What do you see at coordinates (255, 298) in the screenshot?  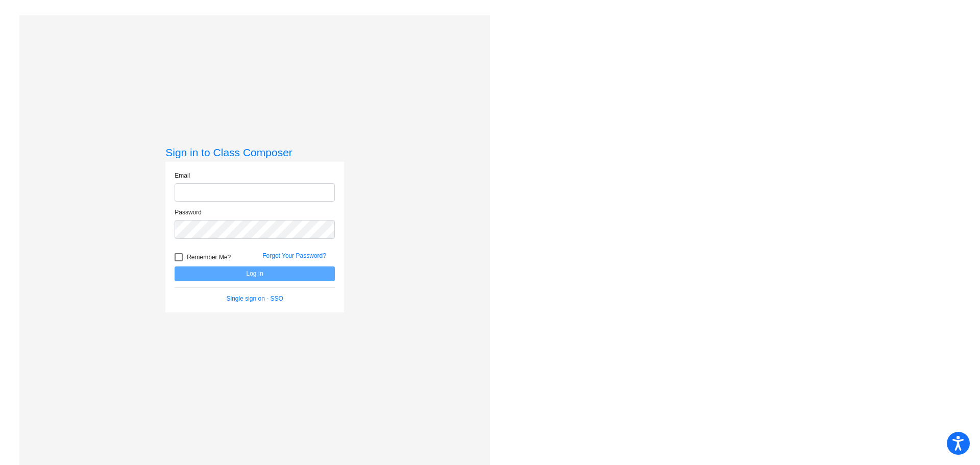 I see `a: Single sign on - SSO` at bounding box center [255, 298].